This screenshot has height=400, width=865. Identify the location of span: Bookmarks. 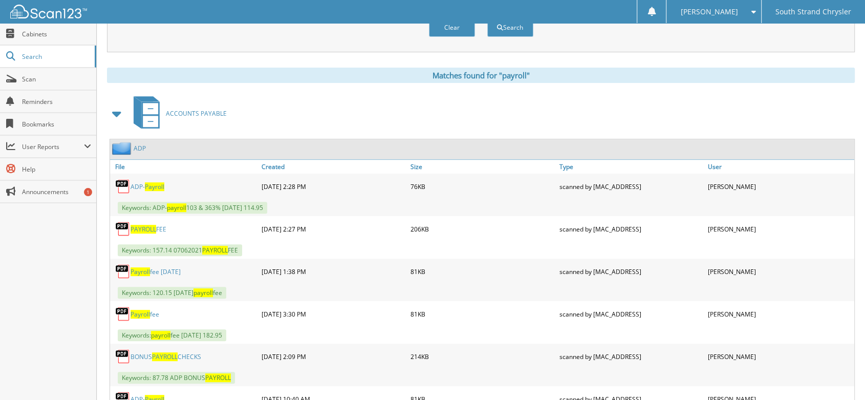
(56, 124).